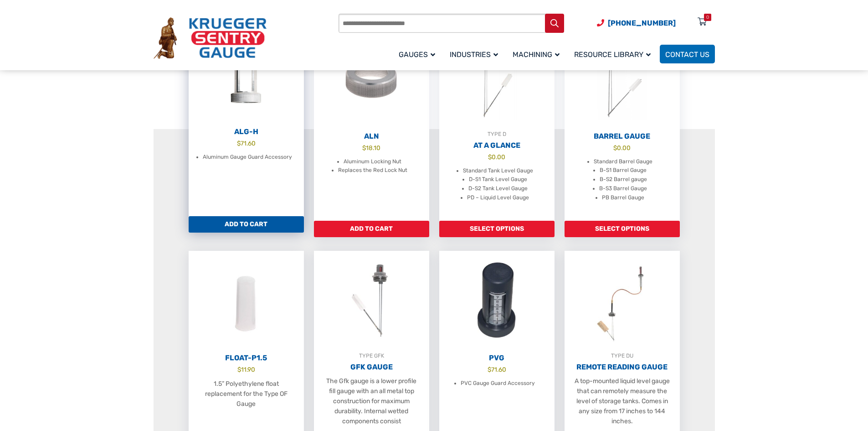  What do you see at coordinates (371, 367) in the screenshot?
I see `h2: GFK Gauge` at bounding box center [371, 367].